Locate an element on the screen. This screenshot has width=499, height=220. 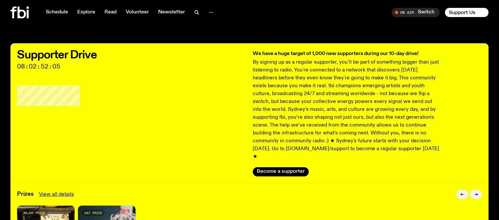
h3: We have a huge target of 1,000 new supporters during our 10-day drive! is located at coordinates (347, 54).